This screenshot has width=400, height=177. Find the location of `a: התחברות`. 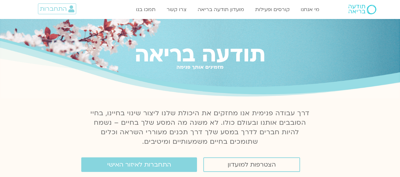

a: התחברות is located at coordinates (57, 9).